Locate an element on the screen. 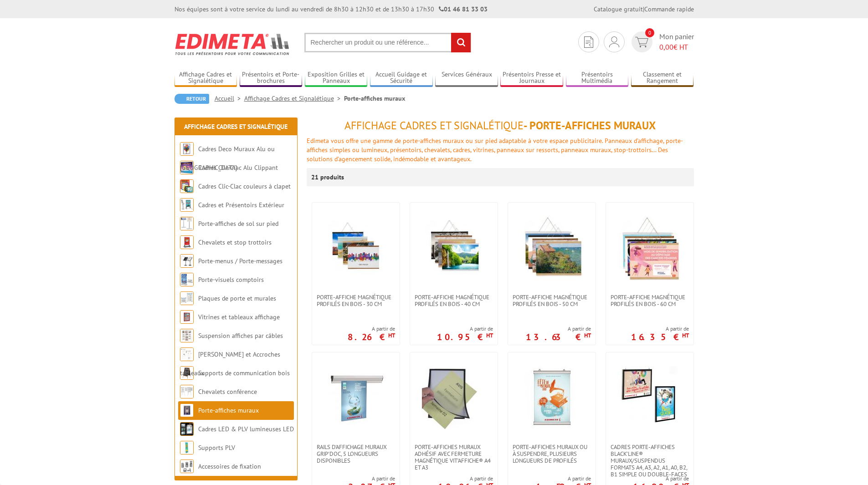 The width and height of the screenshot is (868, 485). img: Porte-affiches de sol sur pied is located at coordinates (187, 223).